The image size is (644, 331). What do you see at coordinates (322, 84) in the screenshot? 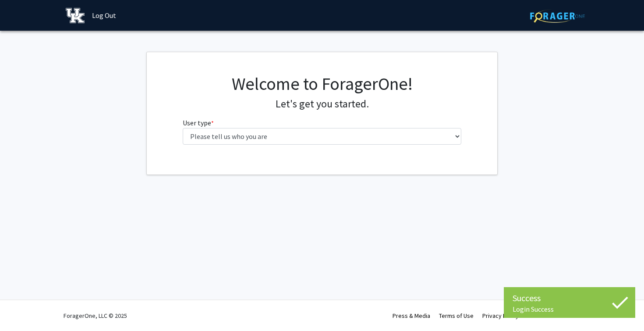
I see `h1: Welcome to ForagerOne!` at bounding box center [322, 84].